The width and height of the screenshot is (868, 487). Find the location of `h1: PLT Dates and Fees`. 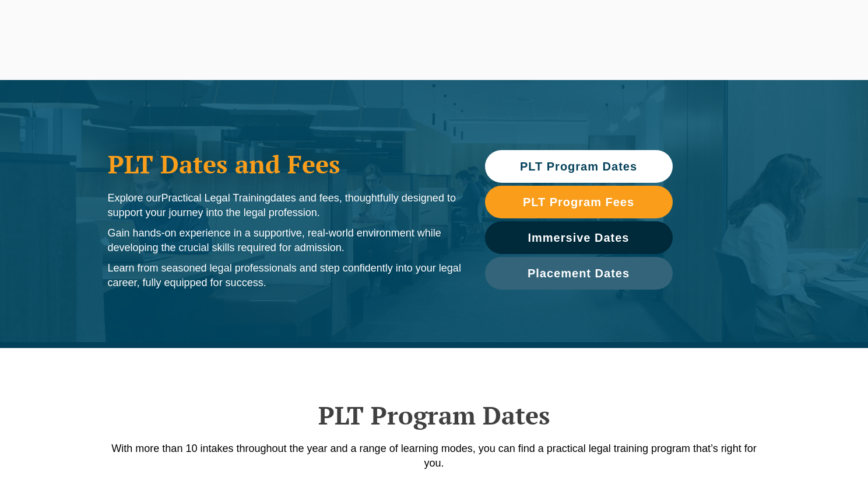

h1: PLT Dates and Fees is located at coordinates (285, 164).